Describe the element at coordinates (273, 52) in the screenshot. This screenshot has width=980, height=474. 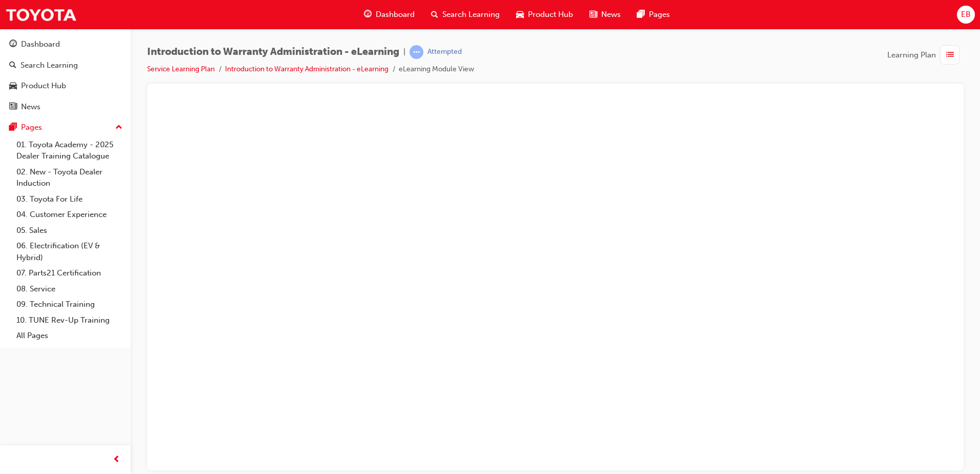
I see `span: Introduction to Warranty Administration - eLearning` at that location.